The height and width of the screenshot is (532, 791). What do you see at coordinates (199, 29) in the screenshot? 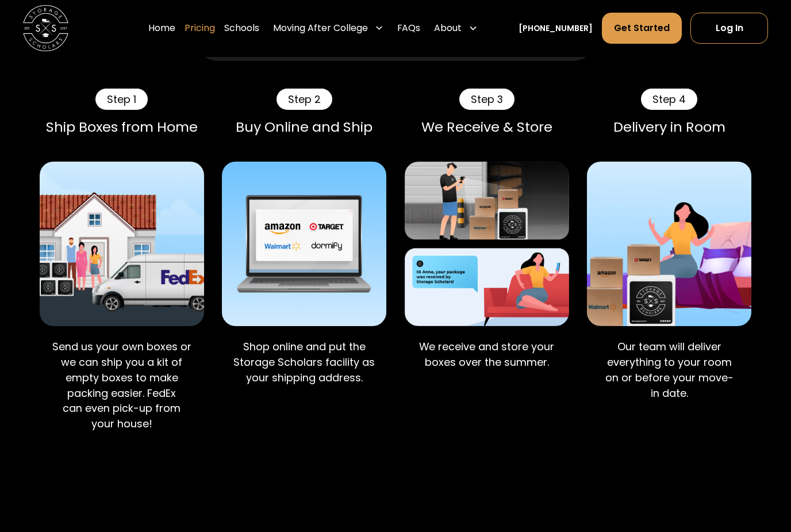
I see `a: Pricing` at bounding box center [199, 29].